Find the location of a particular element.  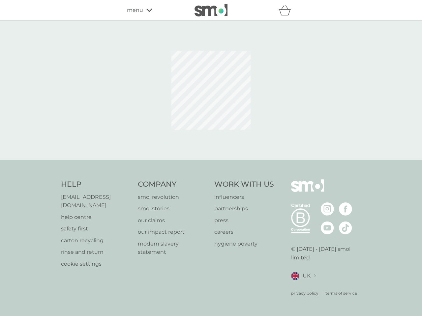

p: smol stories is located at coordinates (173, 209).